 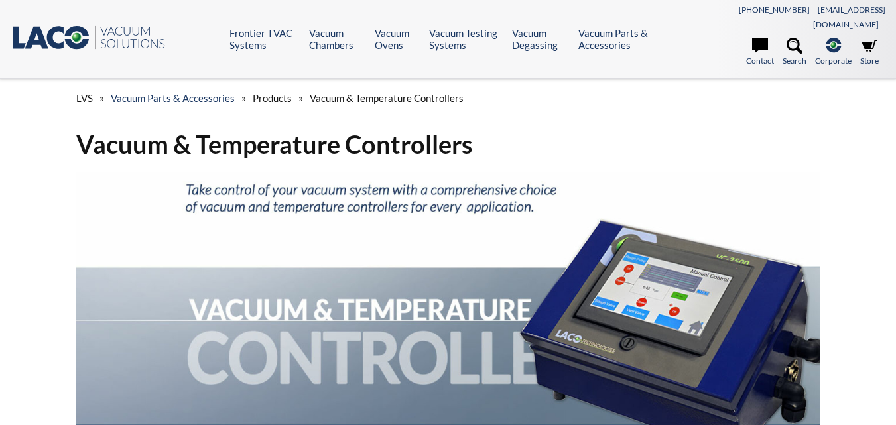 What do you see at coordinates (760, 52) in the screenshot?
I see `a: Contact` at bounding box center [760, 52].